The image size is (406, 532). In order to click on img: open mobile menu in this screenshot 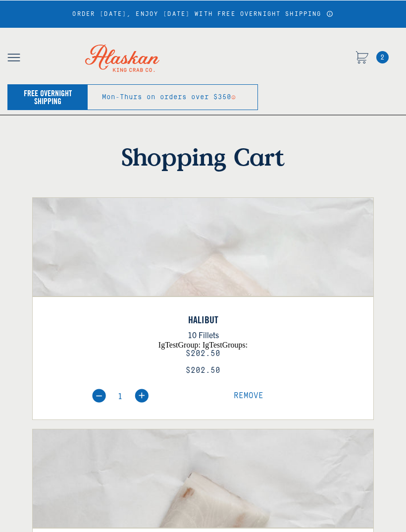, I will do `click(14, 57)`.